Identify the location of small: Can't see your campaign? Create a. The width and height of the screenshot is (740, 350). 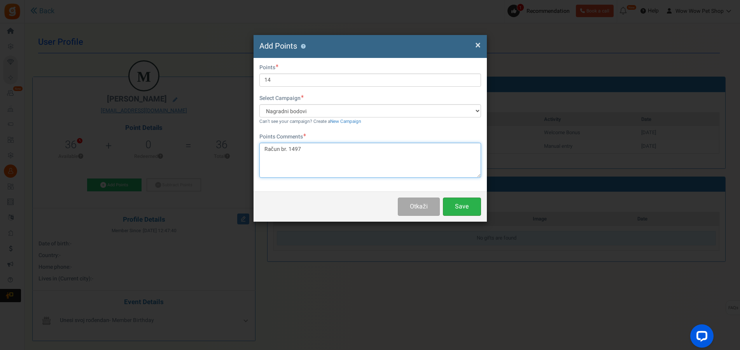
(310, 121).